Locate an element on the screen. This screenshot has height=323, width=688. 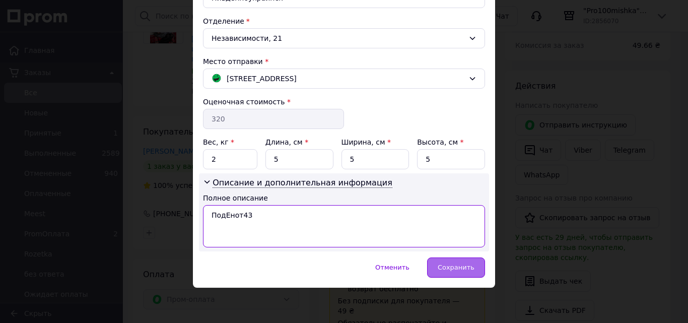
label: Ширина, см is located at coordinates (366, 142).